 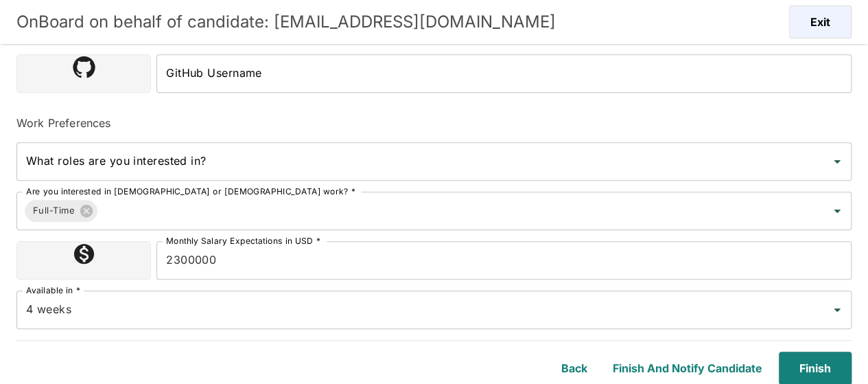 What do you see at coordinates (53, 290) in the screenshot?
I see `label: Available in *` at bounding box center [53, 290].